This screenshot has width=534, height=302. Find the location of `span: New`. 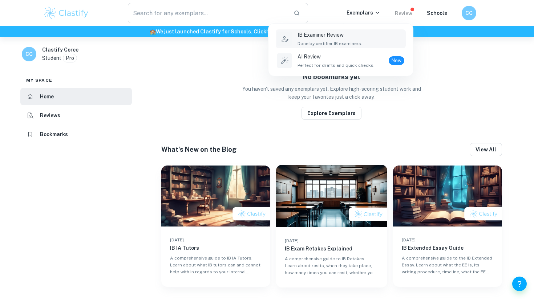

span: New is located at coordinates (397, 61).